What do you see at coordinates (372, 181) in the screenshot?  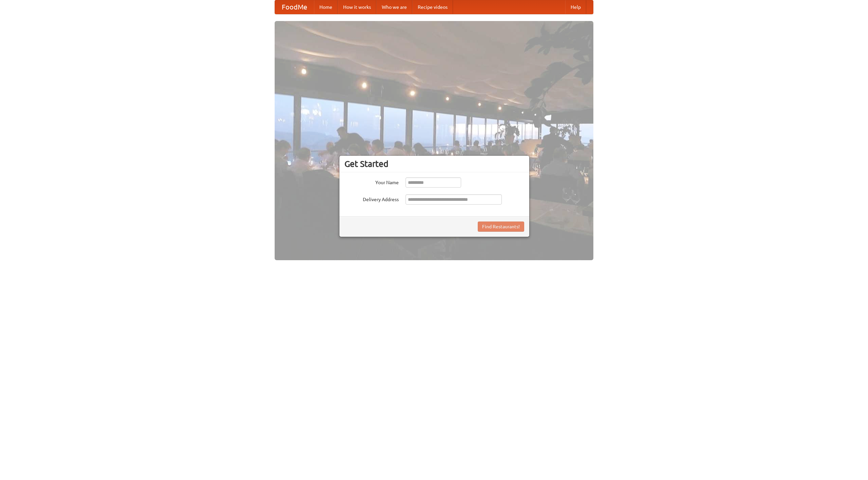 I see `label: Your Name` at bounding box center [372, 181].